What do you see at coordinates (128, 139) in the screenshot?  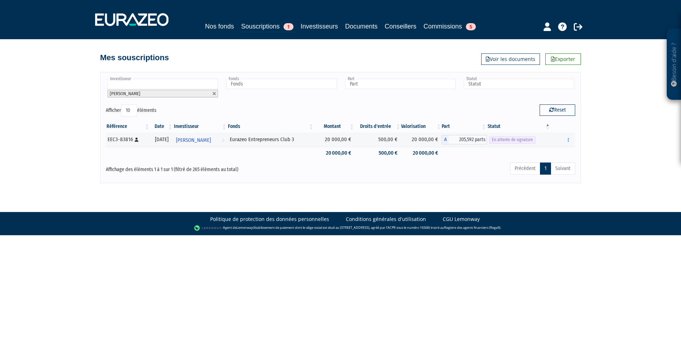 I see `div: EEC3-83816` at bounding box center [128, 139].